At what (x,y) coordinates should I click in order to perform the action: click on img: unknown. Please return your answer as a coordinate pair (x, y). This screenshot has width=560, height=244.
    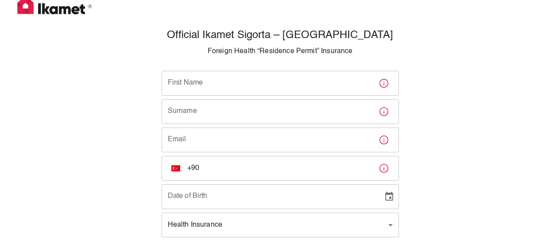
    Looking at the image, I should click on (176, 168).